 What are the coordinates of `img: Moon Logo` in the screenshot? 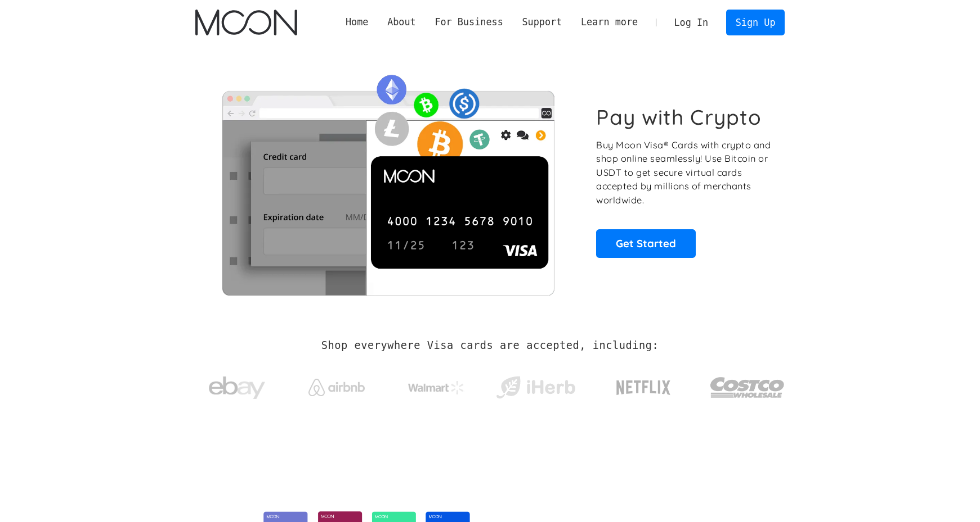 It's located at (245, 23).